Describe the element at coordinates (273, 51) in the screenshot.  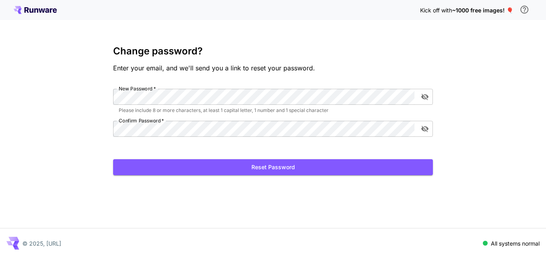
I see `h3: Change password?` at that location.